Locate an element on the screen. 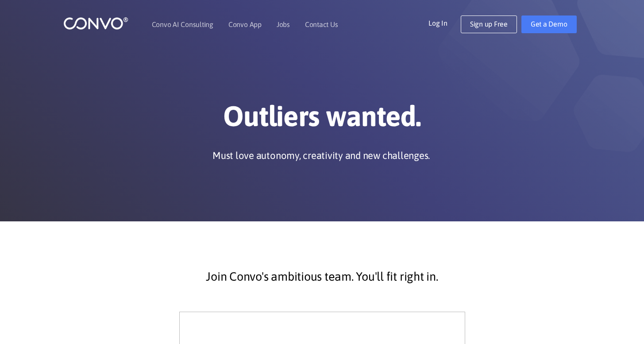 This screenshot has height=344, width=644. img: logo_1.png is located at coordinates (96, 23).